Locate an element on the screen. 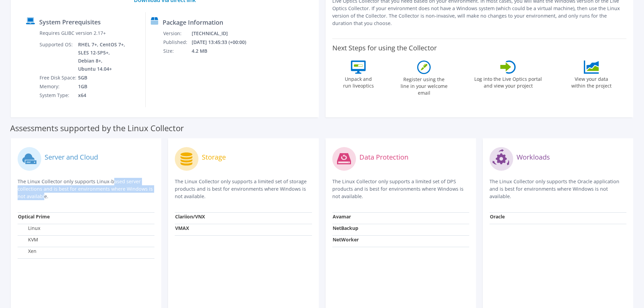  td: Size: is located at coordinates (177, 51).